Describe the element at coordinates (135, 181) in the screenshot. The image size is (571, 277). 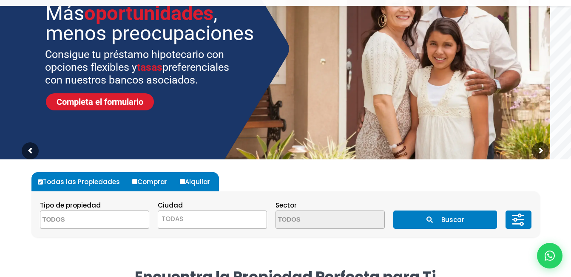
I see `input: Comprar` at that location.